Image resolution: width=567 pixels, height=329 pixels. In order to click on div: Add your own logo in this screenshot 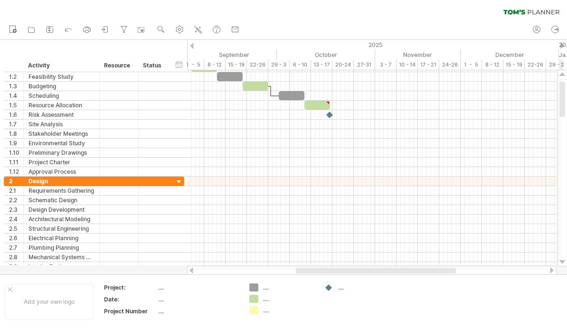, I will do `click(49, 301)`.